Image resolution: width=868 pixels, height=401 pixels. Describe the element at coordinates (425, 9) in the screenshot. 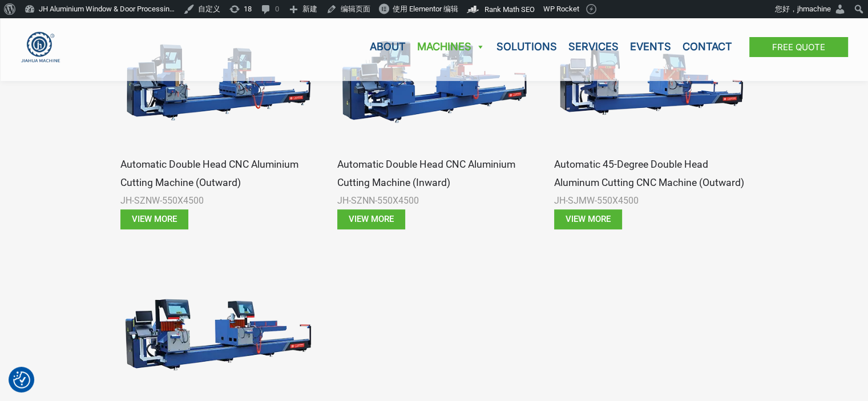

I see `span: 使用 Elementor 编辑` at that location.